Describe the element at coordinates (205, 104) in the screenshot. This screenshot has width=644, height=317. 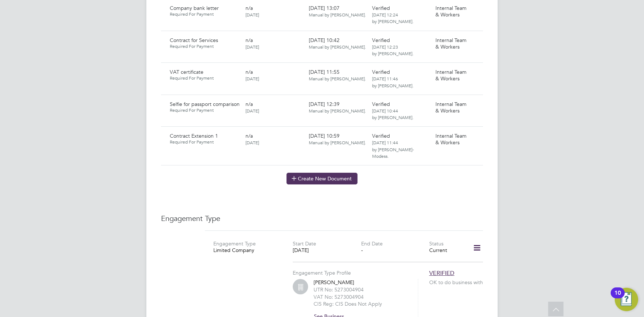
I see `span: Selfie for passport comparison` at that location.